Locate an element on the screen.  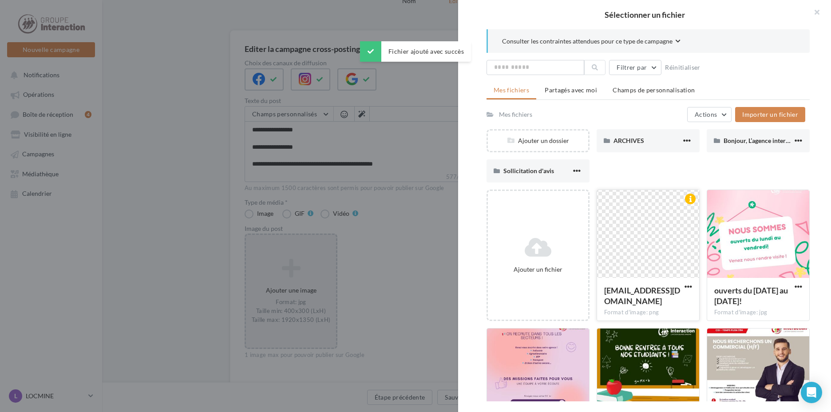
h2: Sélectionner un fichier is located at coordinates (644, 15).